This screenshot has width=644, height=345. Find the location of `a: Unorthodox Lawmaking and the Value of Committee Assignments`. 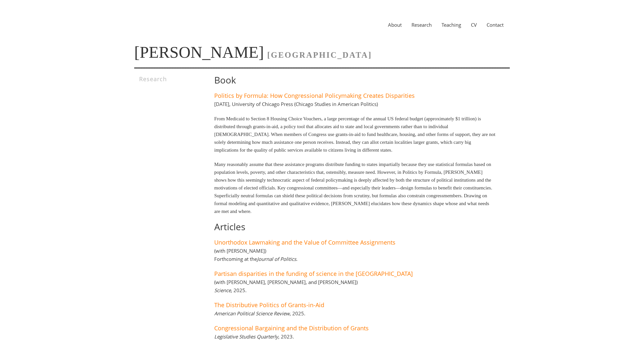

a: Unorthodox Lawmaking and the Value of Committee Assignments is located at coordinates (304, 242).